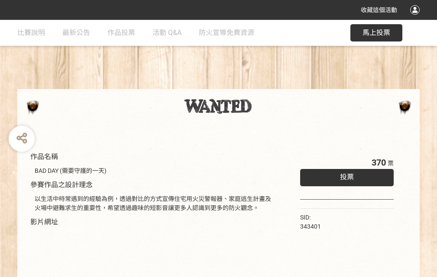  Describe the element at coordinates (76, 32) in the screenshot. I see `span: 最新公告` at that location.